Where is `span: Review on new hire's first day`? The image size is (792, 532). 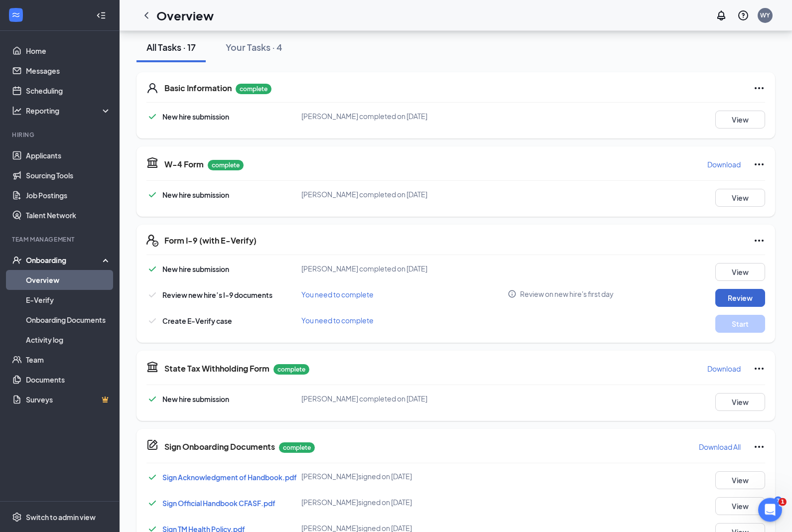 span: Review on new hire's first day is located at coordinates (567, 294).